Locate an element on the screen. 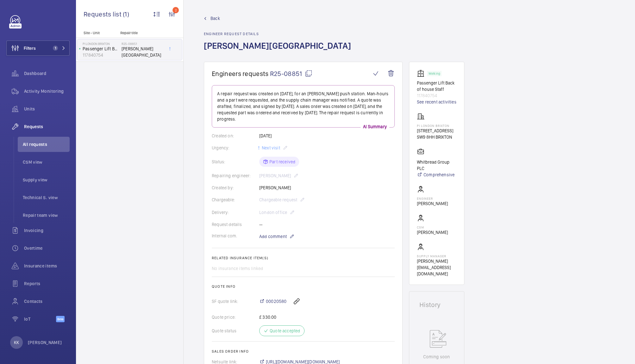 The image size is (635, 364). p: AI Summary is located at coordinates (375, 127).